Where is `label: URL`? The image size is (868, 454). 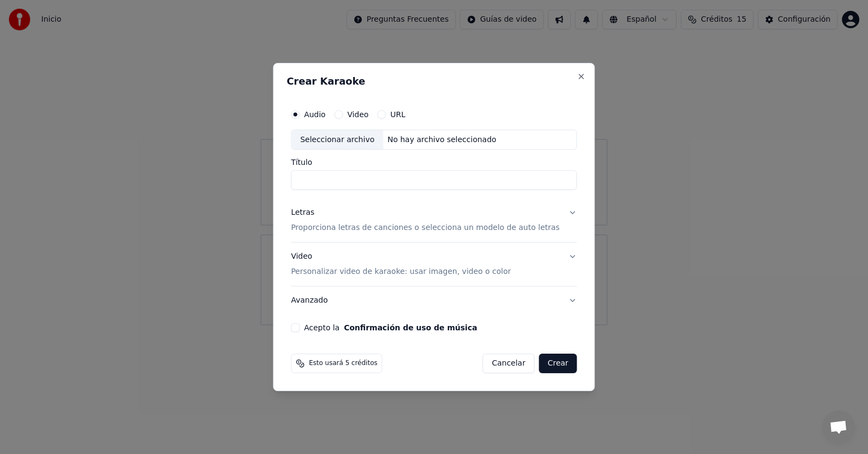
label: URL is located at coordinates (398, 114).